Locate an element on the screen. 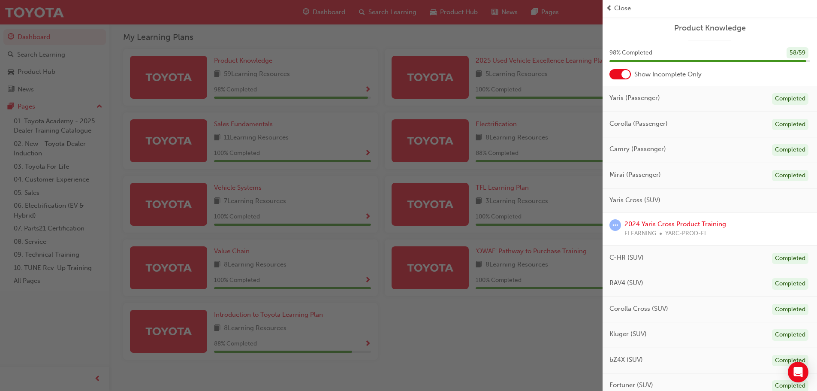 The width and height of the screenshot is (817, 391). span: ELEARNING is located at coordinates (640, 233).